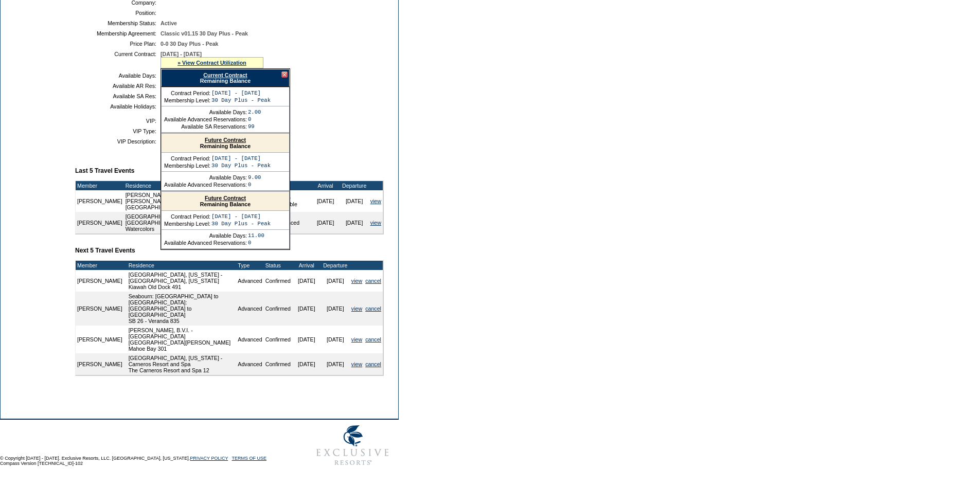  I want to click on td: Available SA Reservations:, so click(205, 127).